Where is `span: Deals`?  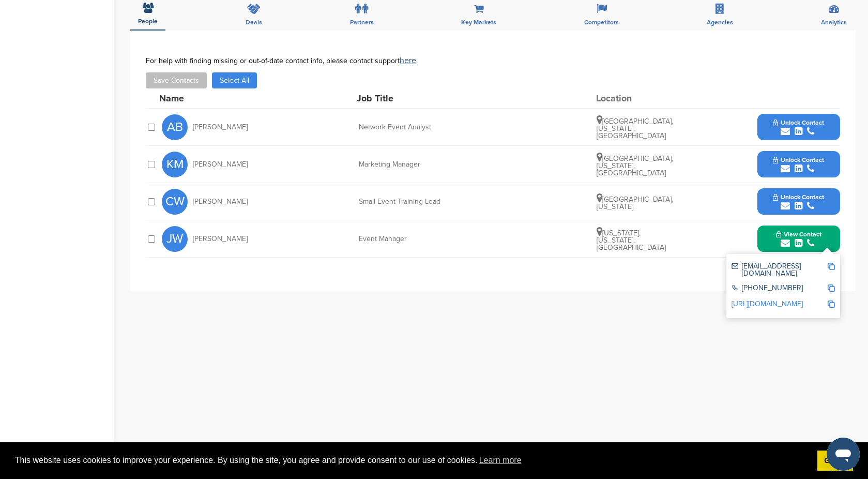
span: Deals is located at coordinates (254, 22).